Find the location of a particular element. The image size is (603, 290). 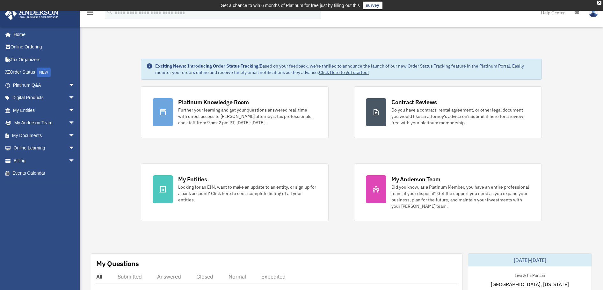

div: My Questions is located at coordinates (118, 263).